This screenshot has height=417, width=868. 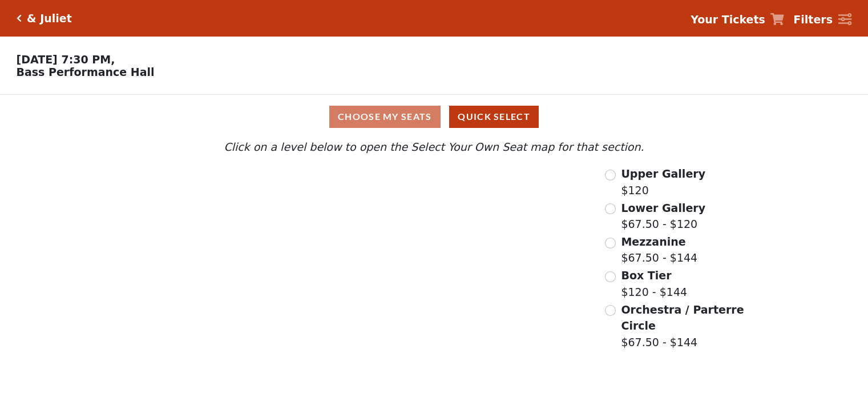 I want to click on h5: & Juliet, so click(x=49, y=18).